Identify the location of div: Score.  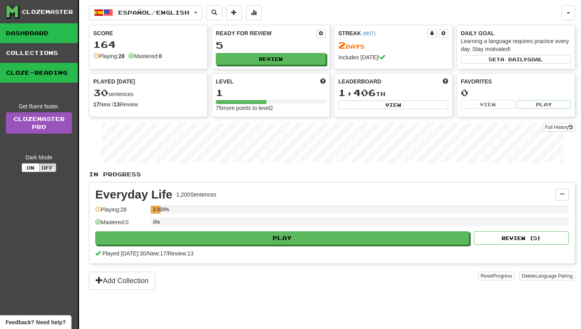
(148, 33).